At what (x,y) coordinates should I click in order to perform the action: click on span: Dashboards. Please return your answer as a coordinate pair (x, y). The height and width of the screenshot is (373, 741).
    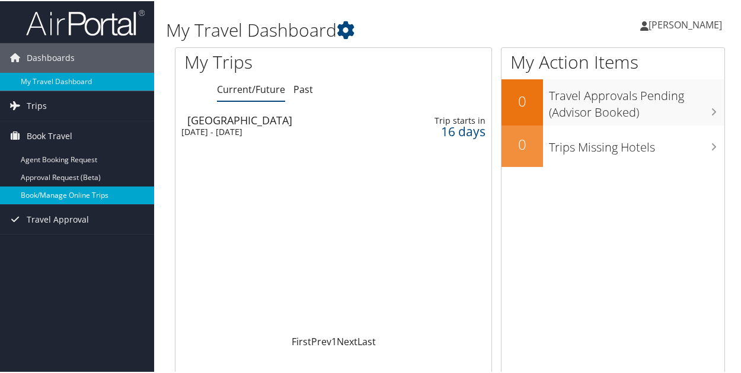
    Looking at the image, I should click on (50, 57).